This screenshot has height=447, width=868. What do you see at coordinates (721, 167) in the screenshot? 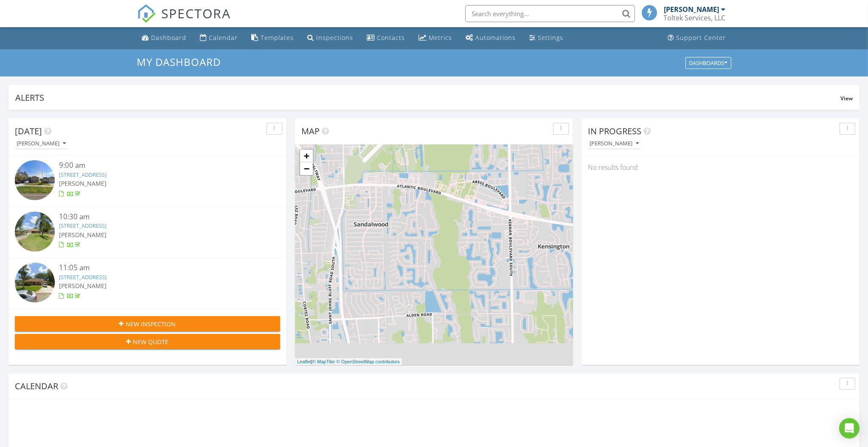
I see `div: No results found` at bounding box center [721, 167].